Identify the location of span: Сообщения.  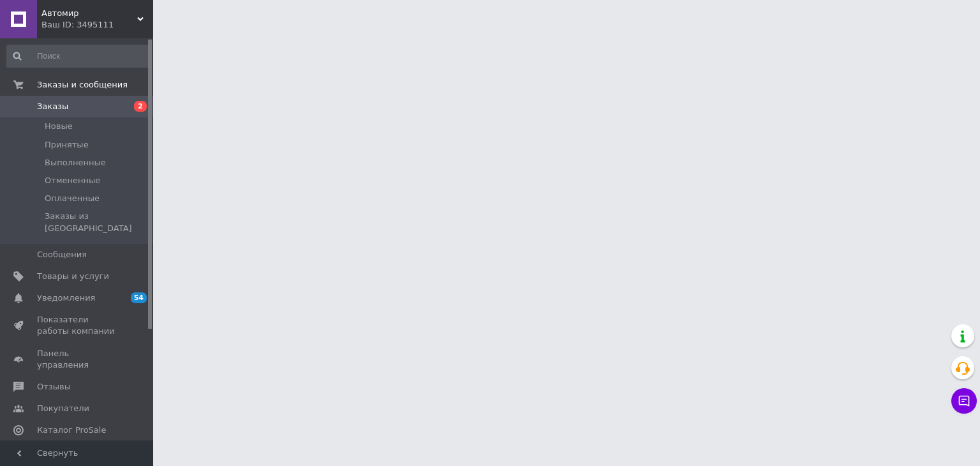
(62, 255).